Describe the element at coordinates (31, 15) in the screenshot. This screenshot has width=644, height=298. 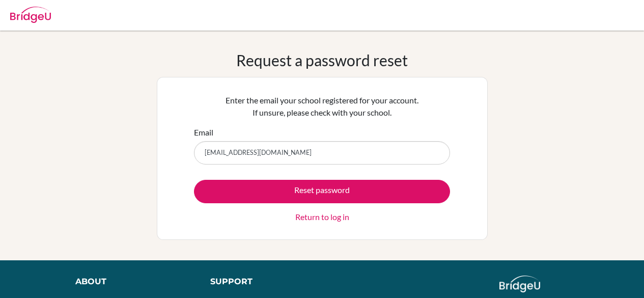
I see `img: Bridge-U` at that location.